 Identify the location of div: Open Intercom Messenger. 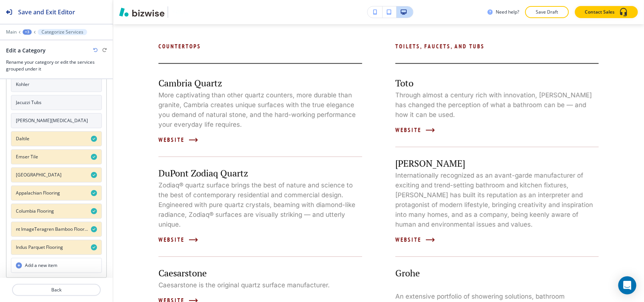
(627, 285).